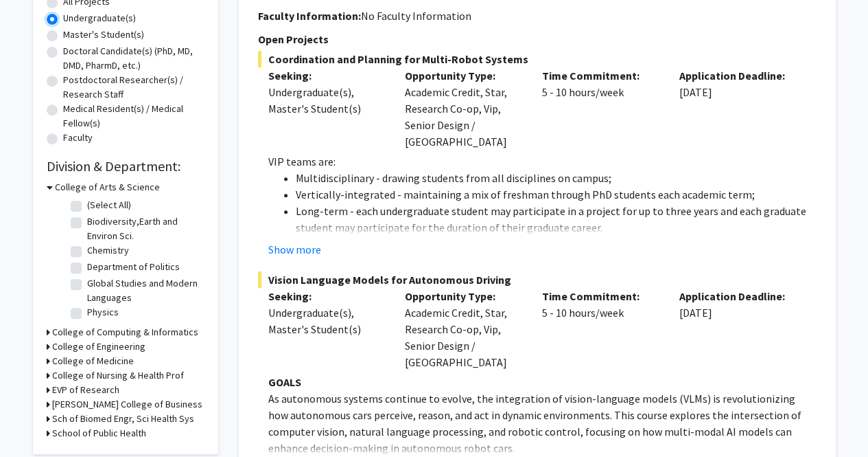 The width and height of the screenshot is (868, 457). What do you see at coordinates (99, 346) in the screenshot?
I see `h3: College of Engineering` at bounding box center [99, 346].